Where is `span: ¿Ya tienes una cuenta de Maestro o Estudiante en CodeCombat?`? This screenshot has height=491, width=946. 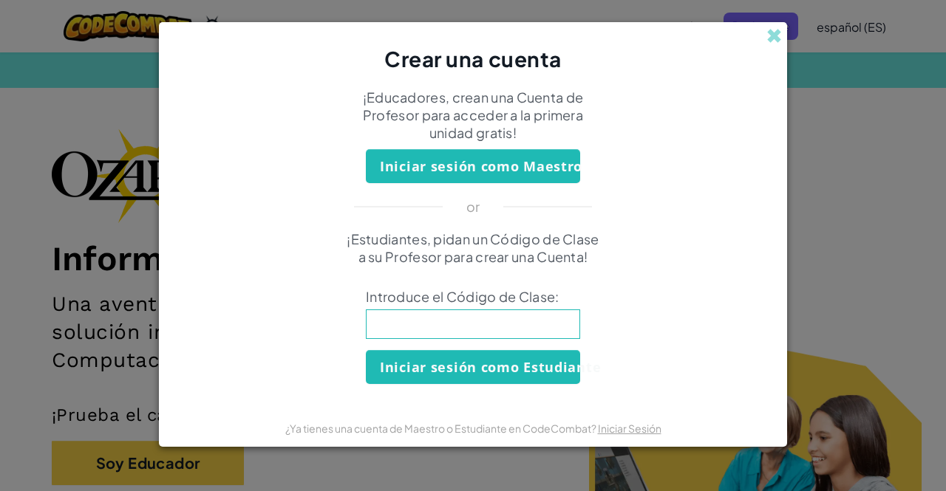 span: ¿Ya tienes una cuenta de Maestro o Estudiante en CodeCombat? is located at coordinates (441, 428).